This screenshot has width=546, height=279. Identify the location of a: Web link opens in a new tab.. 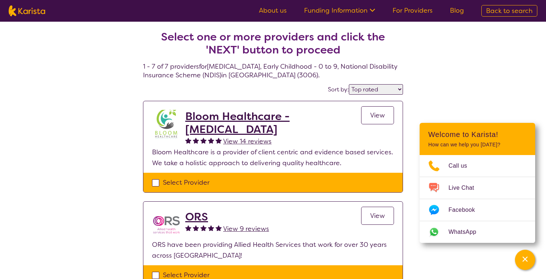
(478, 232).